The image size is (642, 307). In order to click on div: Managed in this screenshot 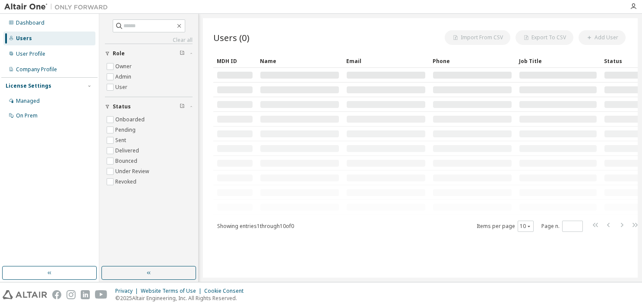, I will do `click(28, 101)`.